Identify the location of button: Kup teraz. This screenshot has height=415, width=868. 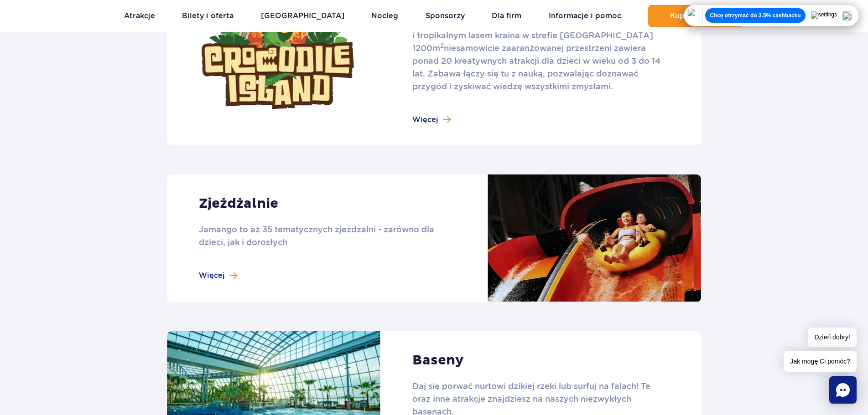
(696, 16).